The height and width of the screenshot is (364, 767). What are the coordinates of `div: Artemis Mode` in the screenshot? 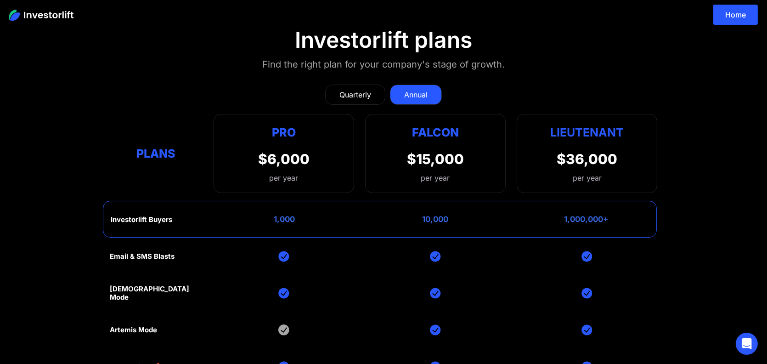 It's located at (133, 330).